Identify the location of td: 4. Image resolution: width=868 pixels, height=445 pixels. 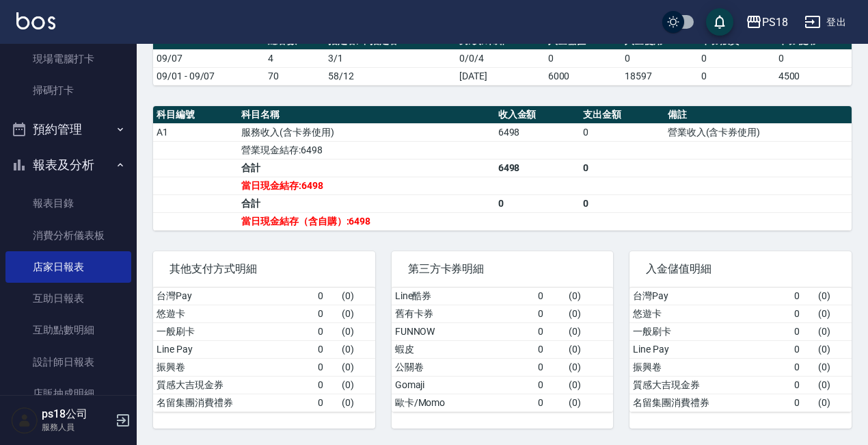
(295, 58).